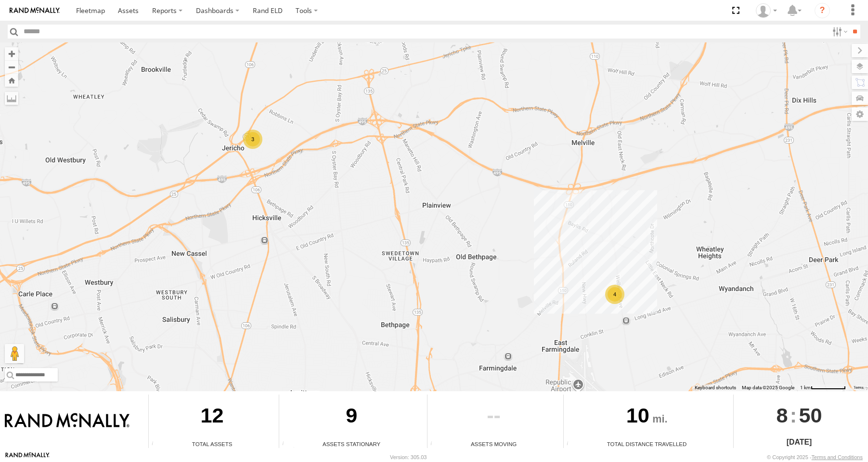 The height and width of the screenshot is (462, 868). I want to click on div: Total number of assets current in transit., so click(435, 444).